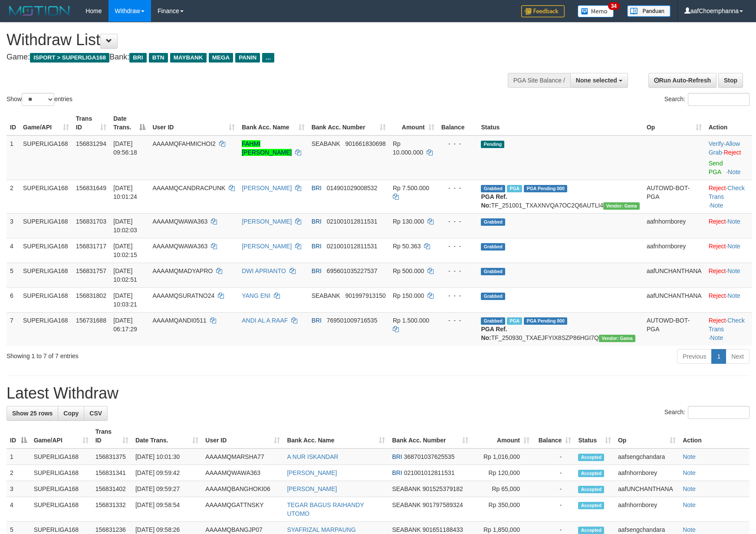 The width and height of the screenshot is (756, 534). I want to click on a: TEGAR BAGUS RAIHANDY UTOMO, so click(325, 509).